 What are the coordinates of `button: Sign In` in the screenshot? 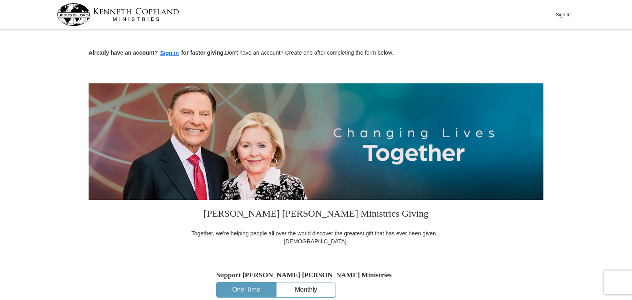 It's located at (563, 14).